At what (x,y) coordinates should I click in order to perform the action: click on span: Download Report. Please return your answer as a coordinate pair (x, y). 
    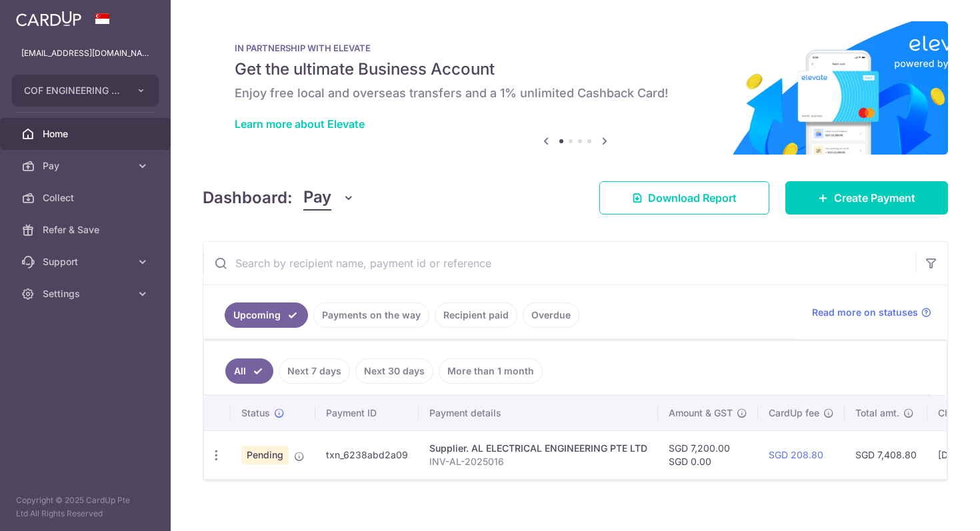
    Looking at the image, I should click on (692, 198).